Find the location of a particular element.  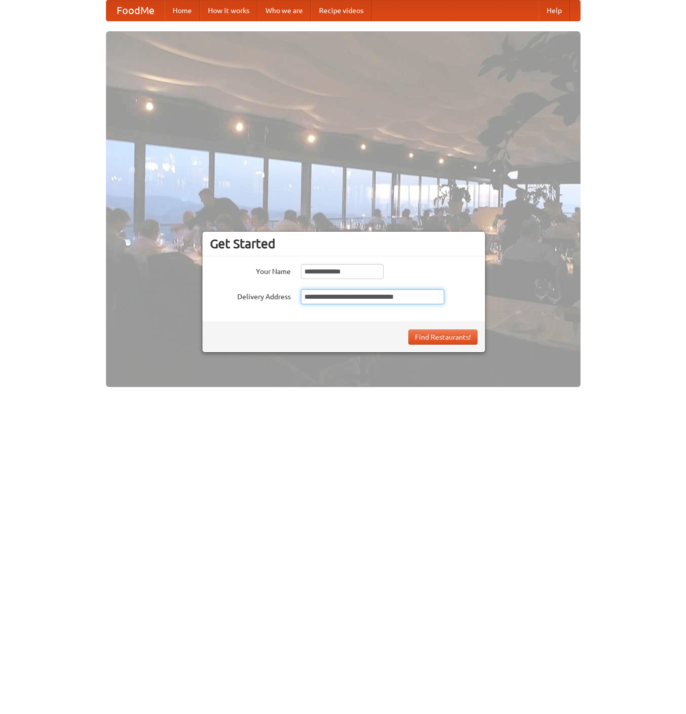

a: How it works is located at coordinates (229, 11).